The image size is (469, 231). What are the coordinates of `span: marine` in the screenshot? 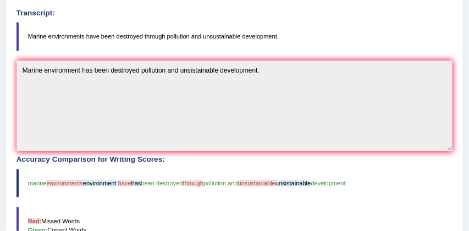 It's located at (37, 183).